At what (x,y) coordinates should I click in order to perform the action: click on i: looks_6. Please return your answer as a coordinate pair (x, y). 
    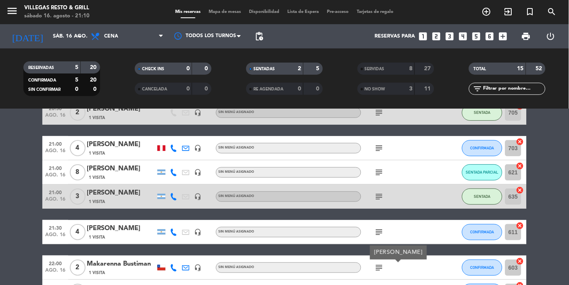
    Looking at the image, I should click on (490, 36).